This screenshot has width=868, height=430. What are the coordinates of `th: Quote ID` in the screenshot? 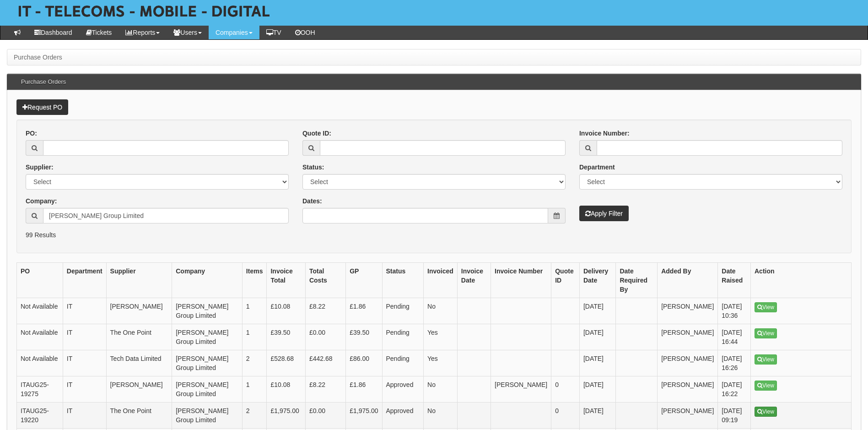 It's located at (565, 280).